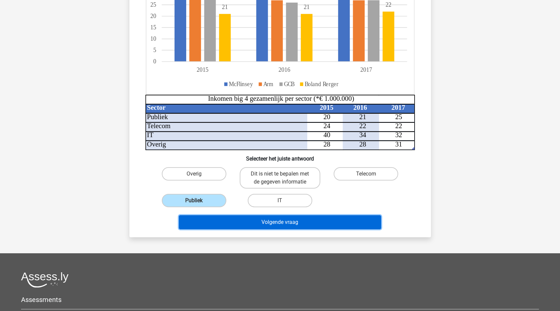 The width and height of the screenshot is (560, 311). I want to click on tspan: 2015, so click(326, 108).